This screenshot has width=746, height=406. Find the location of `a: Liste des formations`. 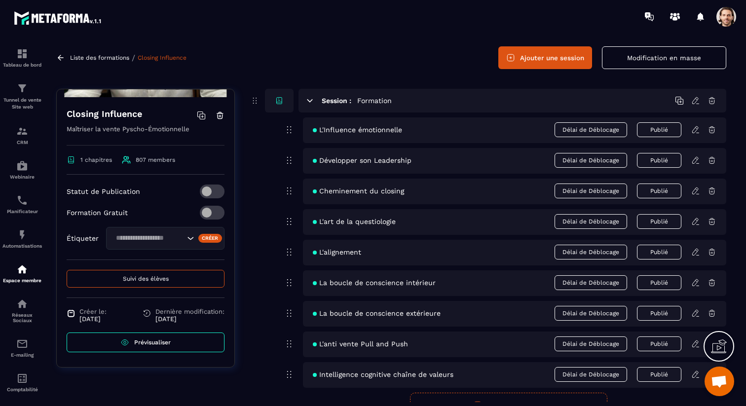

a: Liste des formations is located at coordinates (100, 58).